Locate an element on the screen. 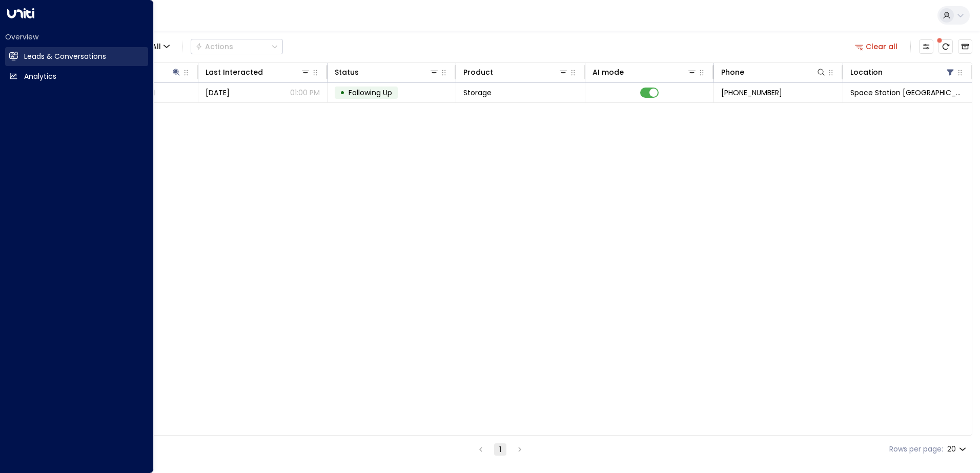 This screenshot has height=473, width=980. div: 20 is located at coordinates (958, 450).